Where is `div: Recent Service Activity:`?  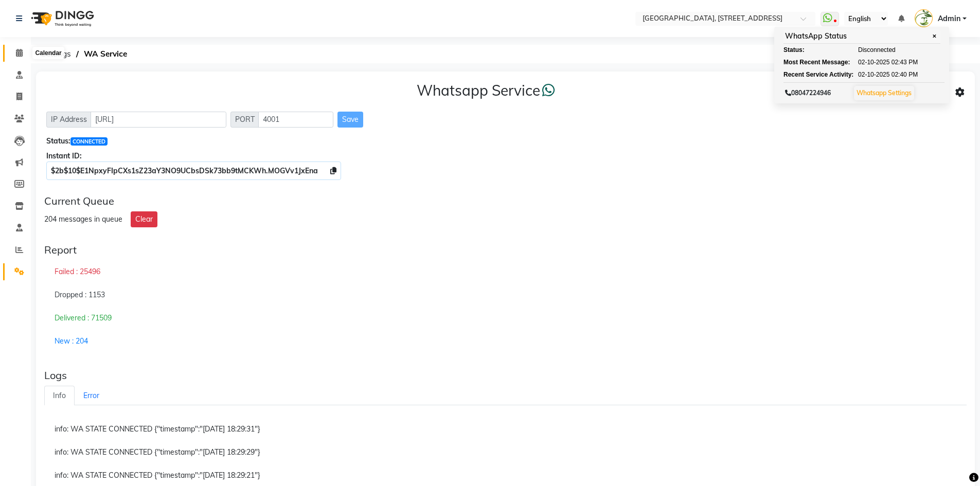
div: Recent Service Activity: is located at coordinates (812, 75).